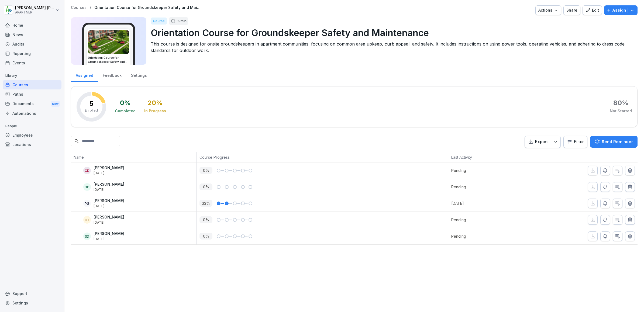 The width and height of the screenshot is (644, 312). I want to click on div: Not Started, so click(621, 111).